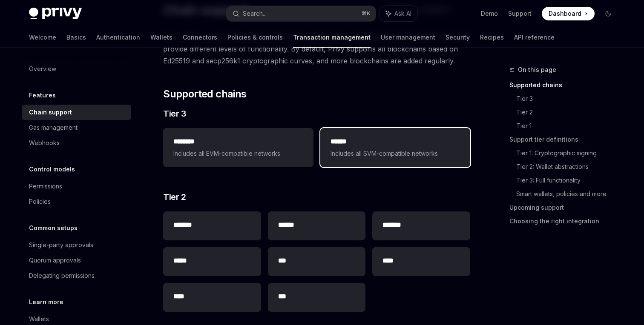 This screenshot has width=644, height=325. Describe the element at coordinates (43, 37) in the screenshot. I see `a: Welcome` at that location.